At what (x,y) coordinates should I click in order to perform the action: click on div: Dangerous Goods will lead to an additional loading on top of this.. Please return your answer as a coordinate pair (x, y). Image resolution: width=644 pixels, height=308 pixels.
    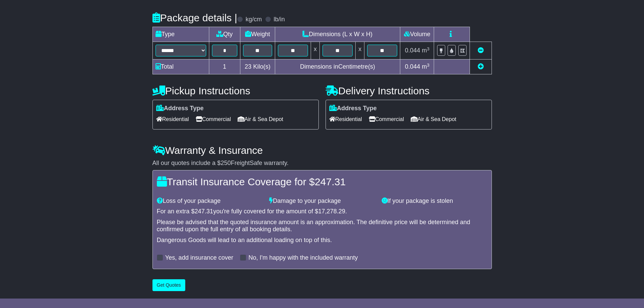
    Looking at the image, I should click on (322, 240).